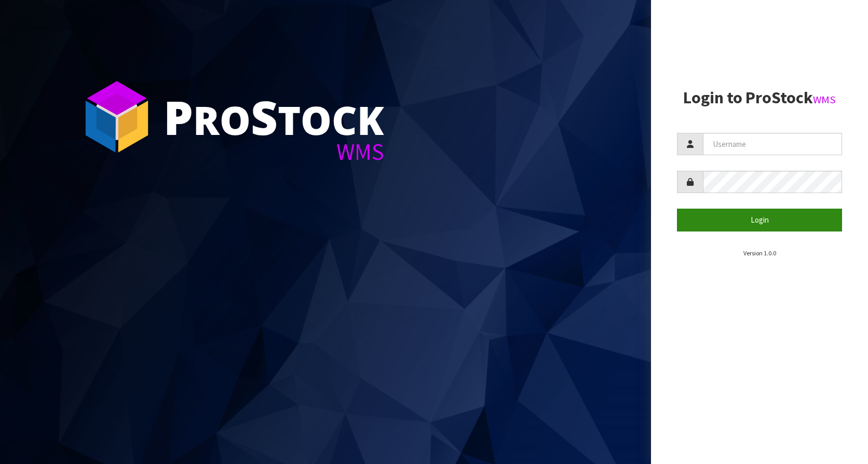 Image resolution: width=868 pixels, height=464 pixels. I want to click on small: Version 1.0.0, so click(760, 252).